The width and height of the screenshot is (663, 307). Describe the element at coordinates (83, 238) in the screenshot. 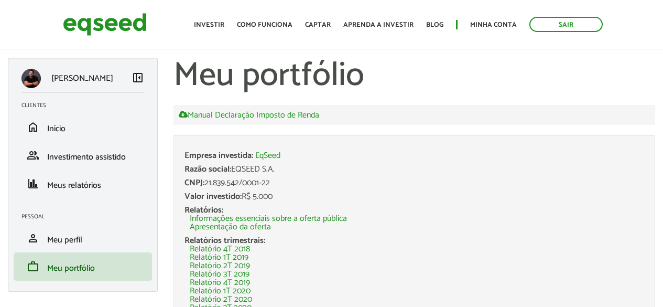

I see `a: personMeu perfil` at that location.